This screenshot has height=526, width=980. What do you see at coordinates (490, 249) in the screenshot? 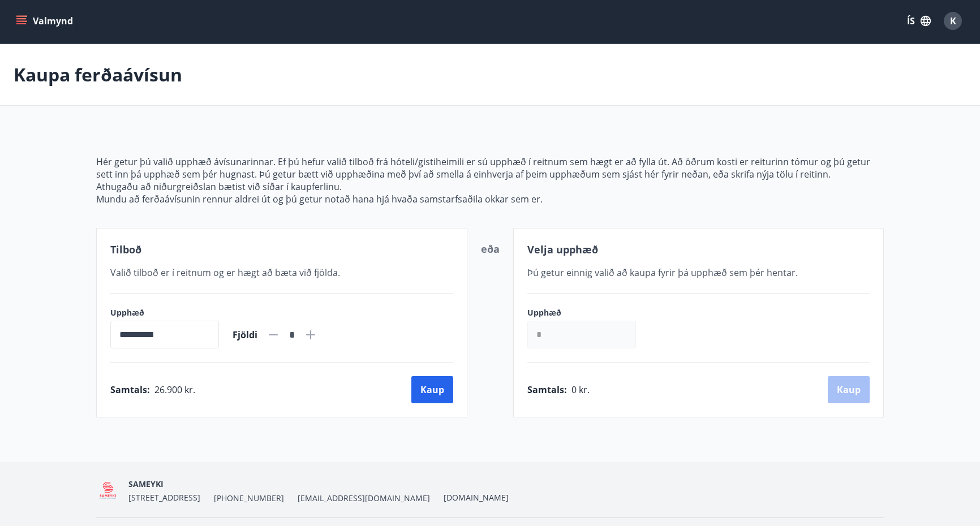
I see `span: eða` at bounding box center [490, 249].